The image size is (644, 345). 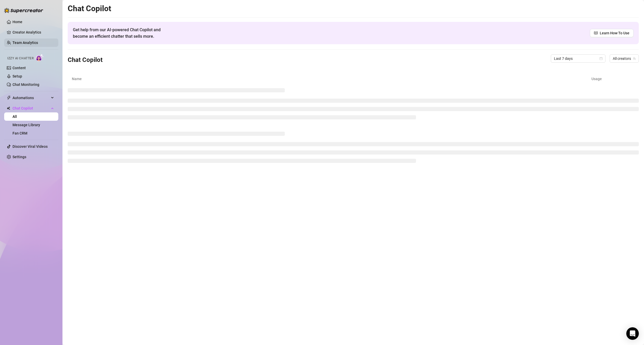 I want to click on a: Setup, so click(x=17, y=76).